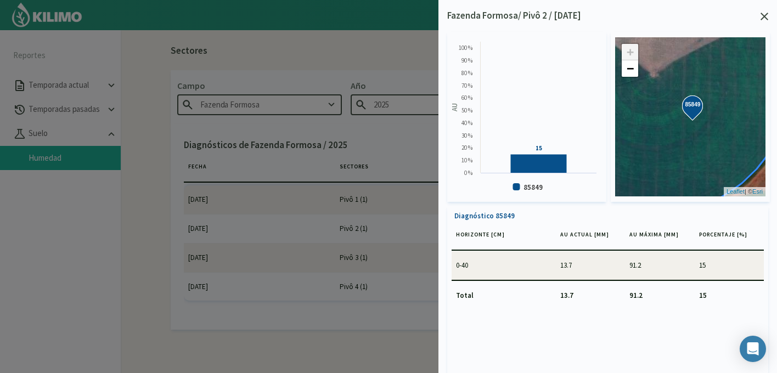 The height and width of the screenshot is (373, 777). Describe the element at coordinates (504, 295) in the screenshot. I see `td: Total` at that location.